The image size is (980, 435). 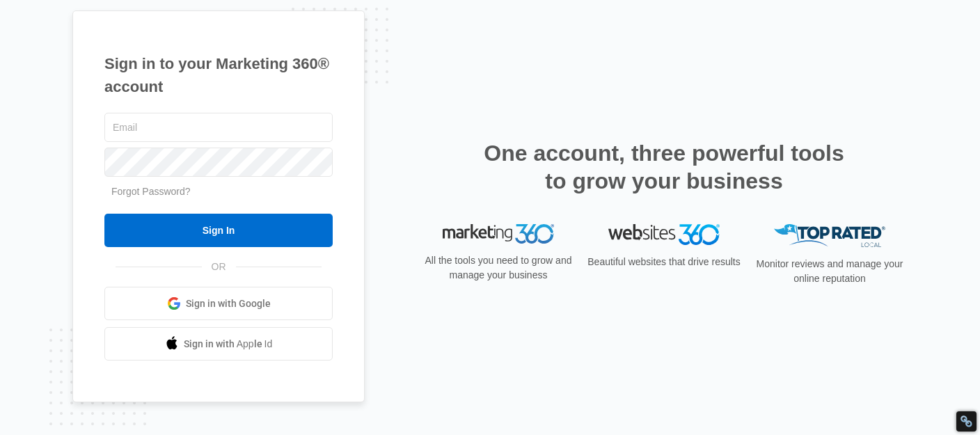 I want to click on p: Beautiful websites that drive results, so click(x=664, y=262).